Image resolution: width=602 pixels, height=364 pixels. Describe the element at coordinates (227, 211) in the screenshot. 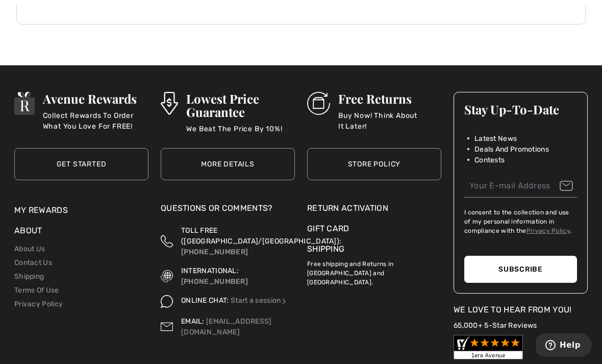

I see `div: Questions or Comments?` at that location.